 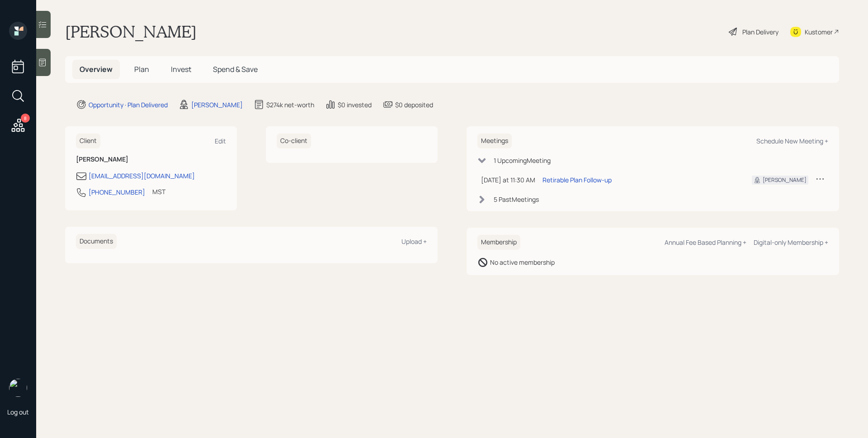 I want to click on span: Invest, so click(x=181, y=69).